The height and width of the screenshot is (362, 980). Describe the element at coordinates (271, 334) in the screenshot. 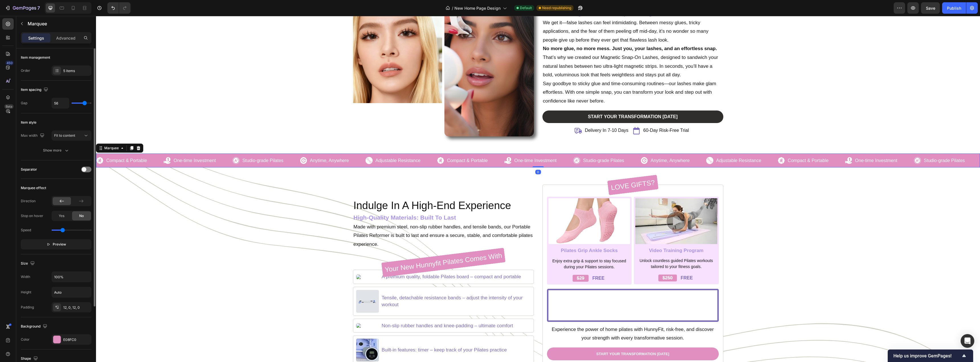

I see `img: gempages_547078199557752032-97e158e4-5a8c-4225-9878-1c6bbdd50e29.webp` at that location.